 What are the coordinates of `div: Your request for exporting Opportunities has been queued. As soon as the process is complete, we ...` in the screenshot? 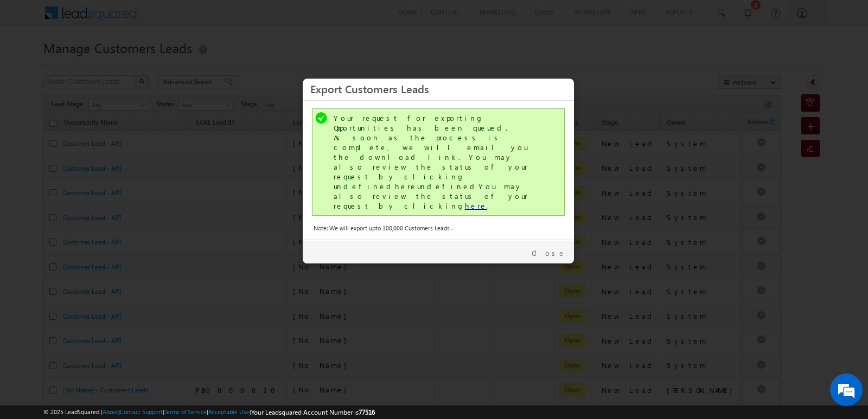 It's located at (439, 162).